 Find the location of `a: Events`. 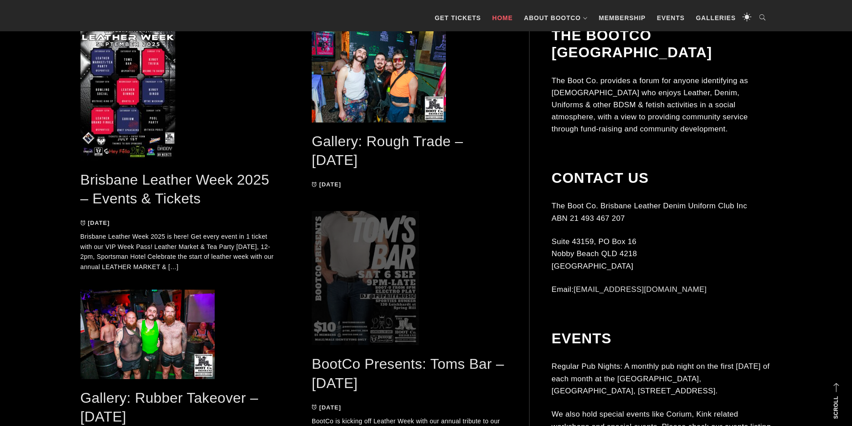

a: Events is located at coordinates (671, 18).